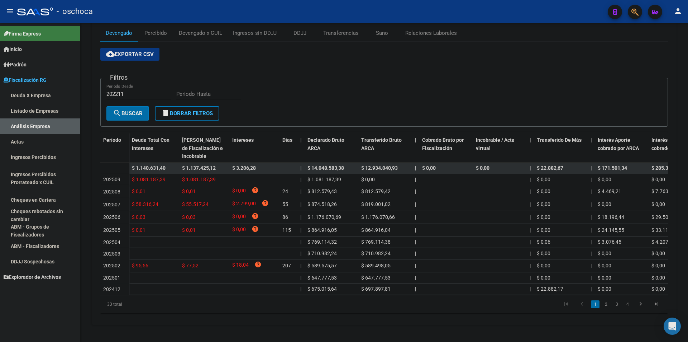 This screenshot has height=342, width=688. I want to click on span: $ 285.372,89, so click(666, 168).